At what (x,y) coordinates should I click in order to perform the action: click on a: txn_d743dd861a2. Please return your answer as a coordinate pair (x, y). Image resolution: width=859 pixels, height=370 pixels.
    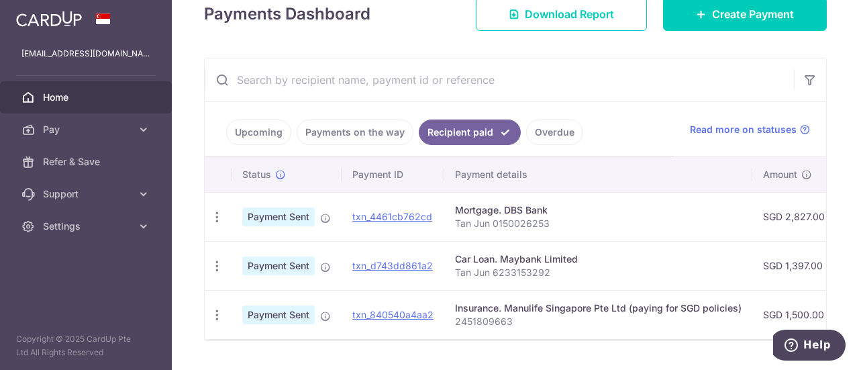
    Looking at the image, I should click on (392, 265).